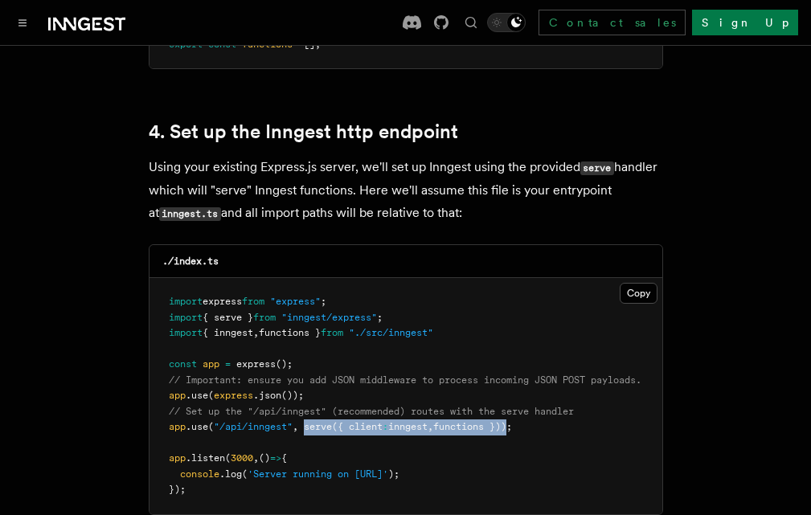  I want to click on span: .log, so click(231, 474).